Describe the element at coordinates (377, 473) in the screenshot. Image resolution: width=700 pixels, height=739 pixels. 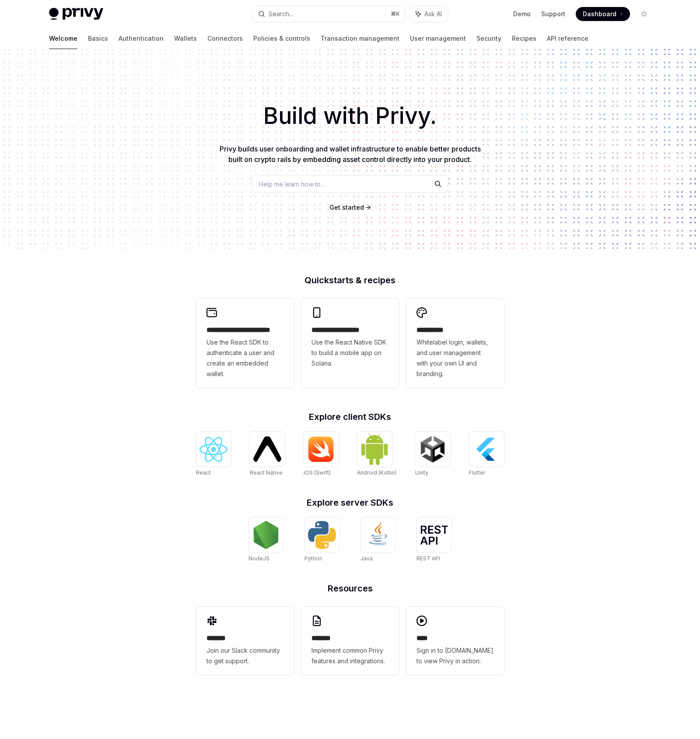
I see `span: Android (Kotlin)` at that location.